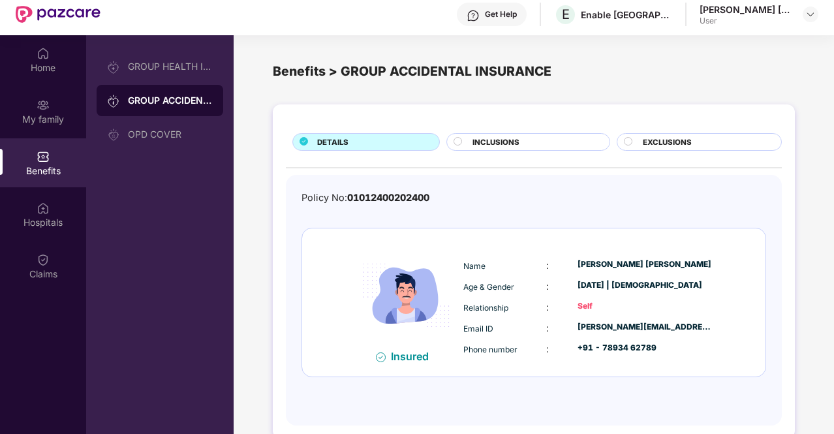 The image size is (834, 434). Describe the element at coordinates (43, 157) in the screenshot. I see `img: svg+xml;base64,PHN2ZyBpZD0iQmVuZWZpdHMiIHhtbG5zPSJodHRwOi8vd3d3LnczLm9yZy8yMDAwL3N2ZyIgd2lkdGg9Ij...` at that location.